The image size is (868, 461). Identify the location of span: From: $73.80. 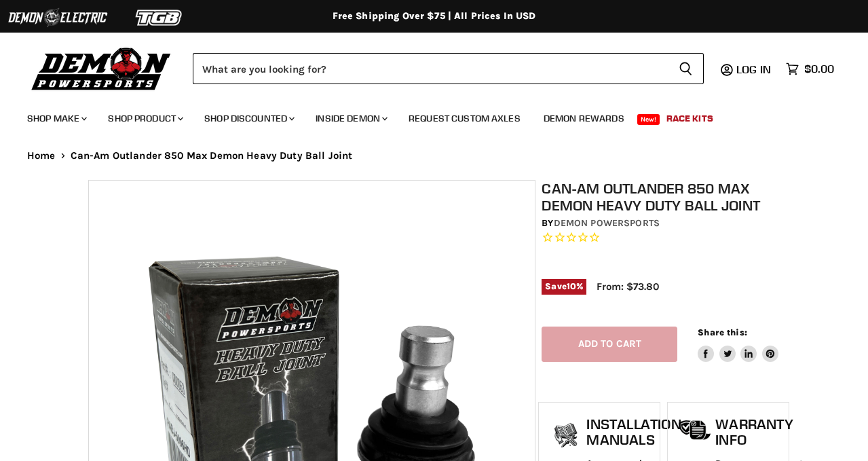
(628, 287).